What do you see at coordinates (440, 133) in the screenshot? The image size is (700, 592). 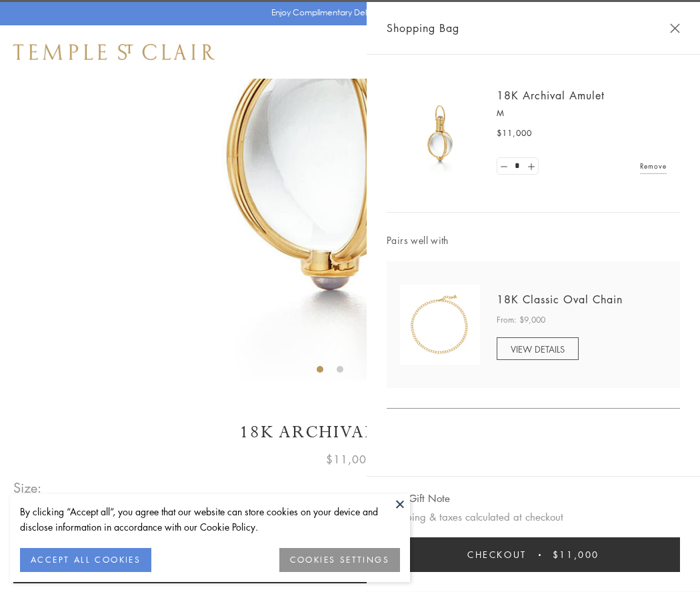 I see `img: 18K Archival Amulet` at bounding box center [440, 133].